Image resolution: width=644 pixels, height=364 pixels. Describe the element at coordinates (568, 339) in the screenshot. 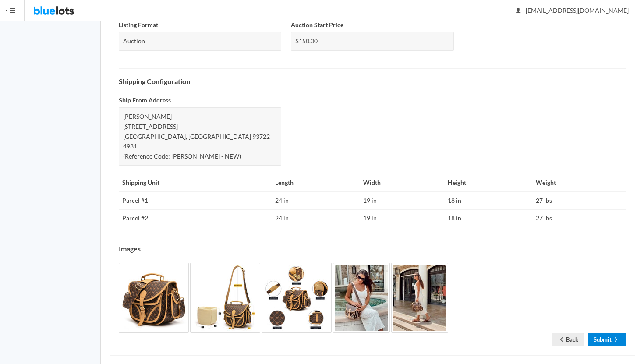

I see `a: arrow backBack` at that location.